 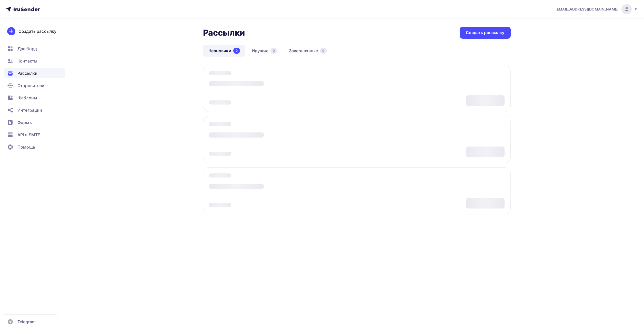 I want to click on span: Telegram, so click(x=26, y=322).